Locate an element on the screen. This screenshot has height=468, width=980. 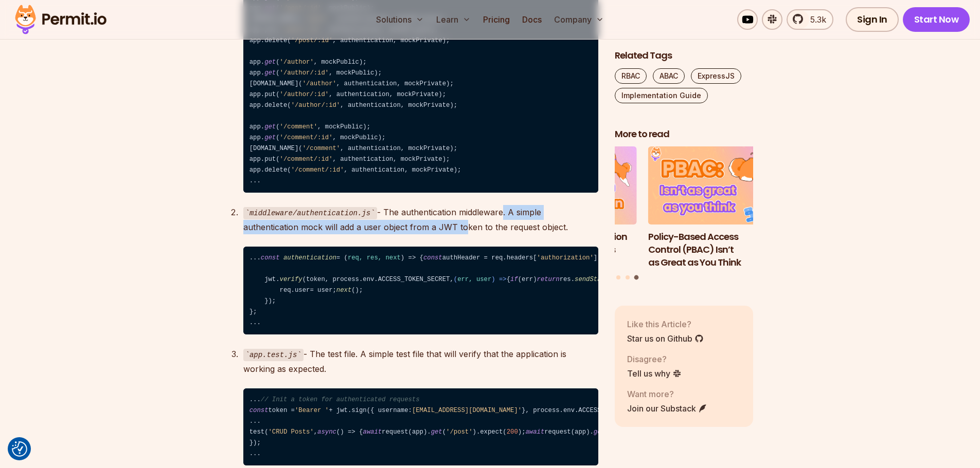
button: Go to slide 3 is located at coordinates (636, 277).